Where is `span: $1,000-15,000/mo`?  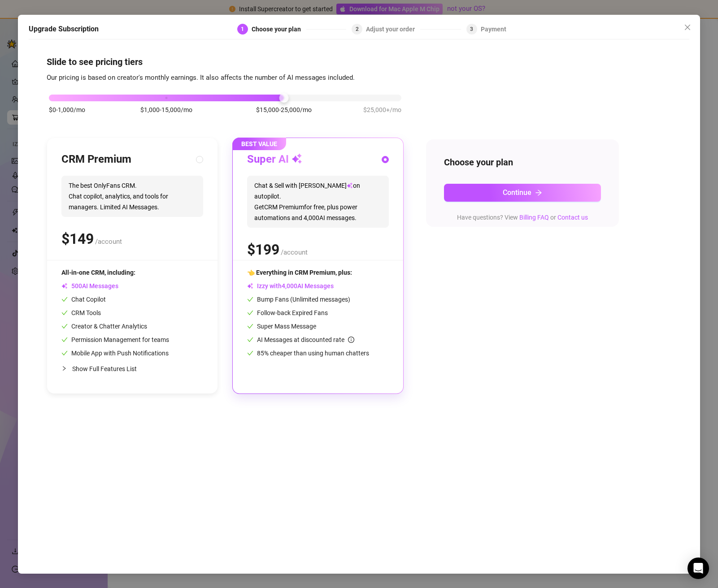 span: $1,000-15,000/mo is located at coordinates (166, 110).